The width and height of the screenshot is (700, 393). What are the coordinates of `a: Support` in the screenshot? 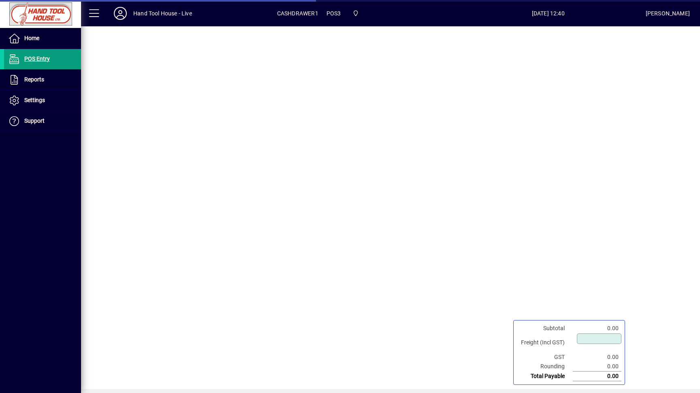 It's located at (43, 121).